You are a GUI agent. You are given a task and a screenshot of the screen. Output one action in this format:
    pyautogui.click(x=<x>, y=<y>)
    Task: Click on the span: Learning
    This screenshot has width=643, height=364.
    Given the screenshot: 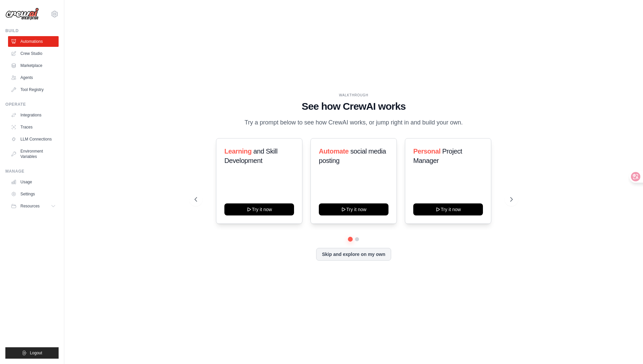 What is the action you would take?
    pyautogui.click(x=238, y=151)
    